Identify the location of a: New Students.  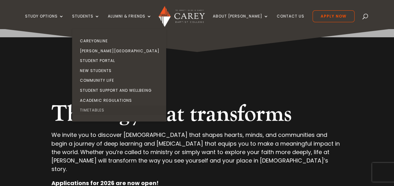
(121, 71).